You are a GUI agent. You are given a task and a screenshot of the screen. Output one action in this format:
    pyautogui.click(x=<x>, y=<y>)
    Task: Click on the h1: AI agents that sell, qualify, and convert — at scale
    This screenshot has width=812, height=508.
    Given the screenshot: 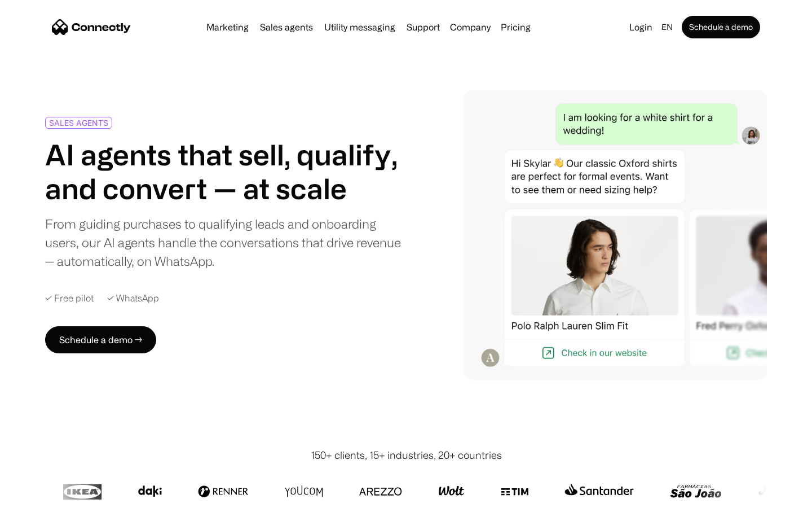 What is the action you would take?
    pyautogui.click(x=223, y=172)
    